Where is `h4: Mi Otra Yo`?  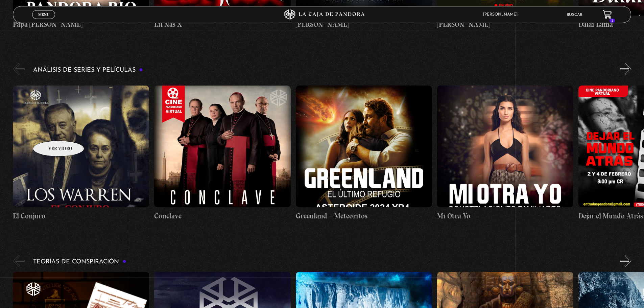
h4: Mi Otra Yo is located at coordinates (505, 216).